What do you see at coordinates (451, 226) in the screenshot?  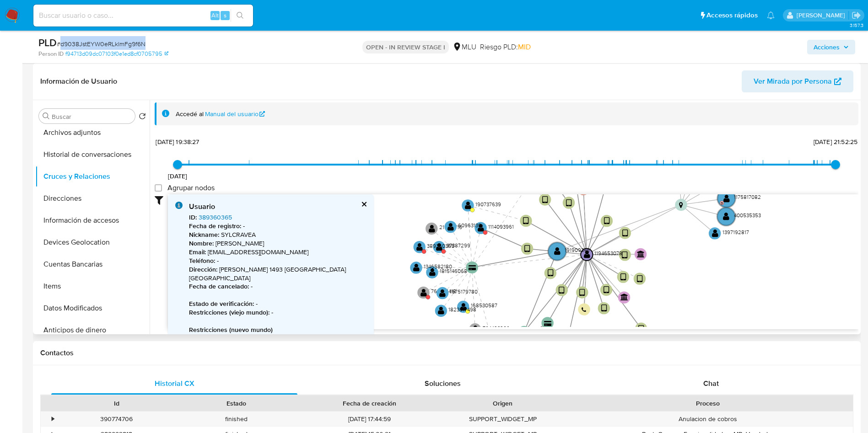 I see `text: 211126716` at bounding box center [451, 226].